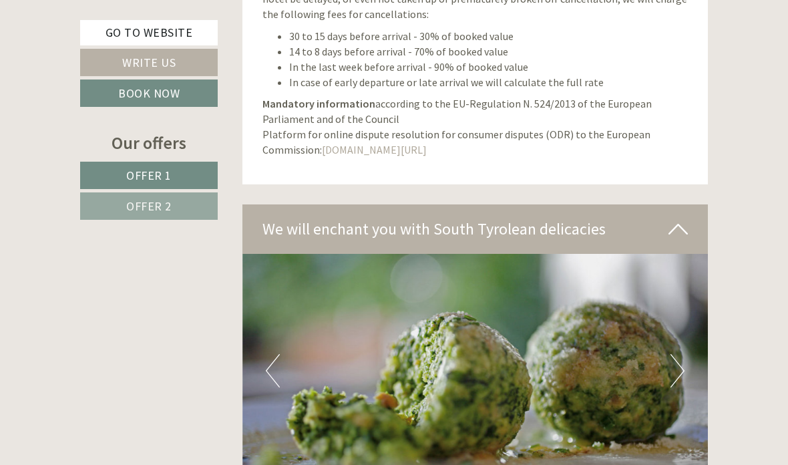 Image resolution: width=788 pixels, height=465 pixels. What do you see at coordinates (489, 51) in the screenshot?
I see `li: 14 to 8 days before arrival - 70% of booked value` at bounding box center [489, 51].